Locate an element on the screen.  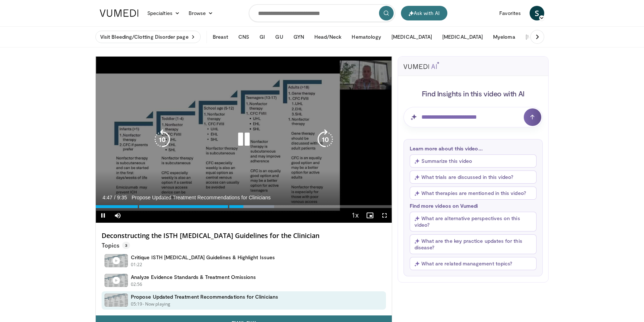
h4: Find Insights in this video with AI is located at coordinates (472, 93).